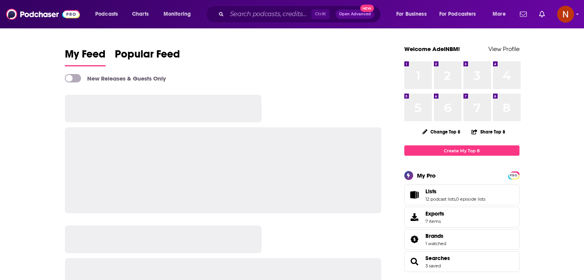 This screenshot has height=280, width=584. I want to click on button: Open AdvancedNew, so click(355, 14).